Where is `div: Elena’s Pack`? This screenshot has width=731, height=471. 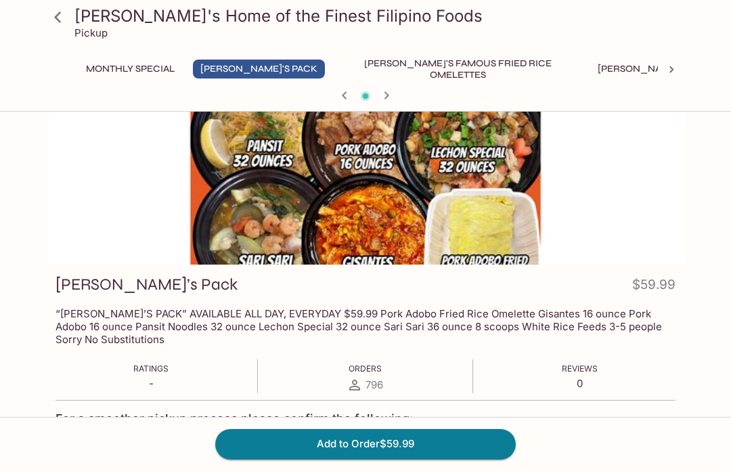
div: Elena’s Pack is located at coordinates (366, 175).